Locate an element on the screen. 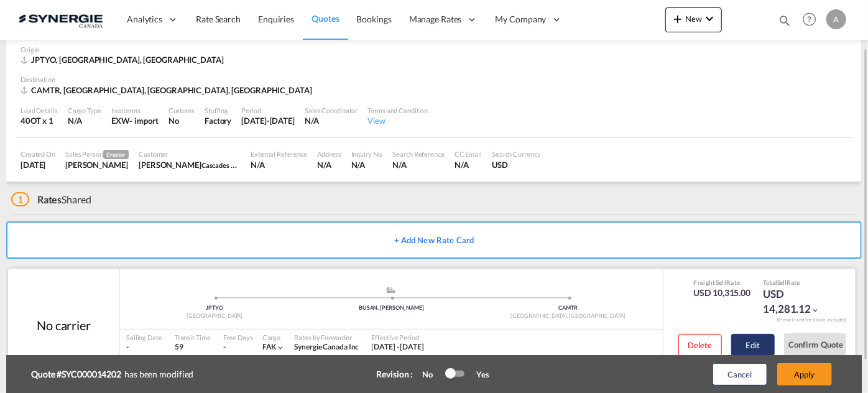 The width and height of the screenshot is (868, 393). md-icon: icon-plus 400-fg is located at coordinates (678, 18).